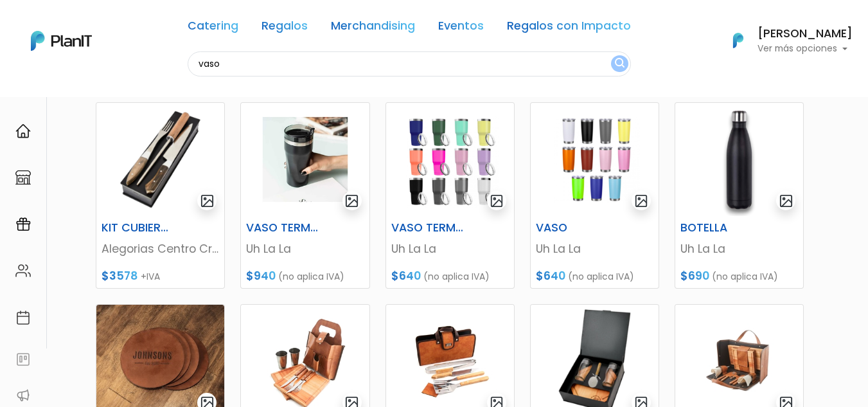 This screenshot has height=407, width=868. What do you see at coordinates (285, 29) in the screenshot?
I see `a: Regalos` at bounding box center [285, 29].